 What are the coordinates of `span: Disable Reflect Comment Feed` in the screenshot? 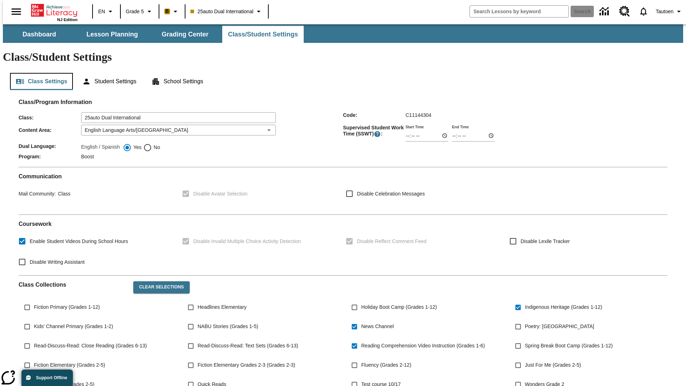 It's located at (392, 241).